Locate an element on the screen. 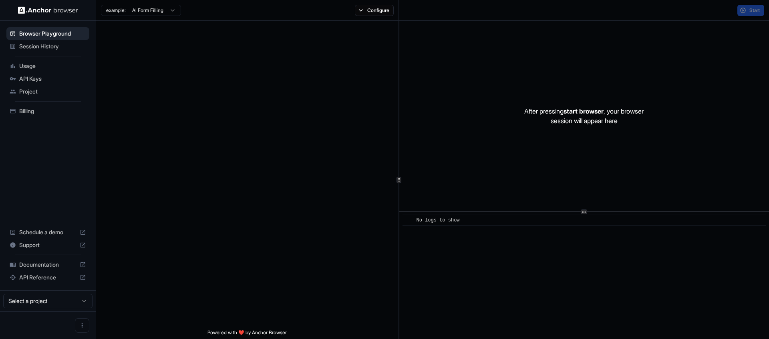  span: Usage is located at coordinates (52, 66).